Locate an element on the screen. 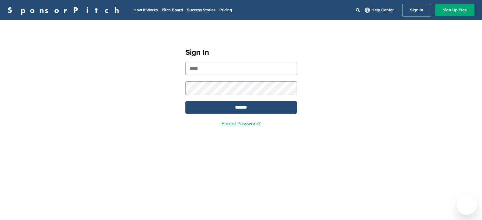  a: Sign Up Free is located at coordinates (455, 10).